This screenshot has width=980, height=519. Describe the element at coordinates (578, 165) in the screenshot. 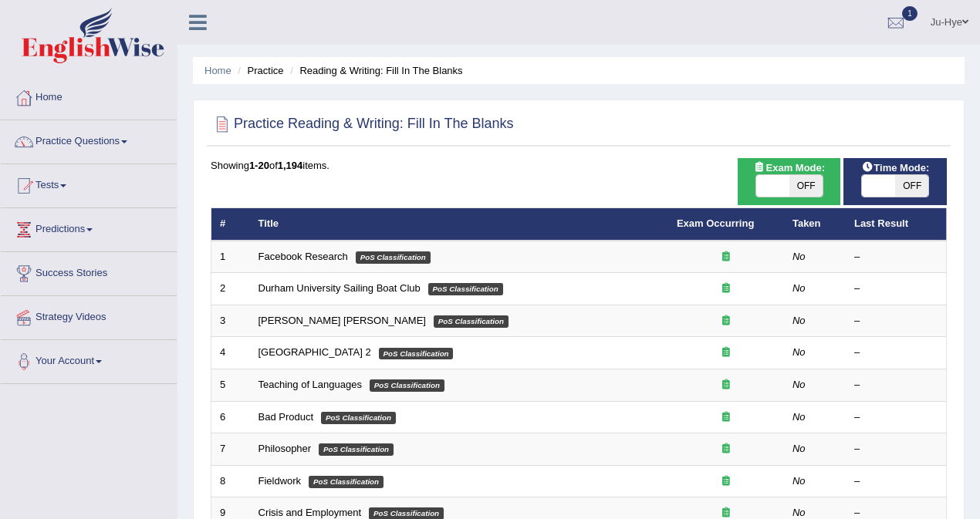

I see `div: Showing of items.` at that location.